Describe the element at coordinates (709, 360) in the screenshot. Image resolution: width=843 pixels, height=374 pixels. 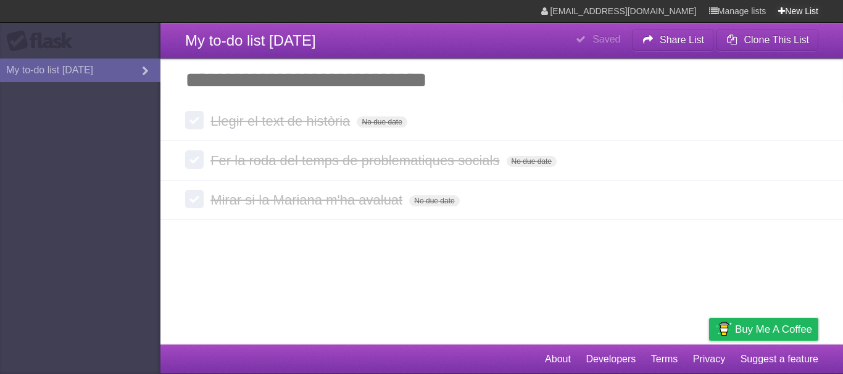
I see `a: Privacy` at that location.